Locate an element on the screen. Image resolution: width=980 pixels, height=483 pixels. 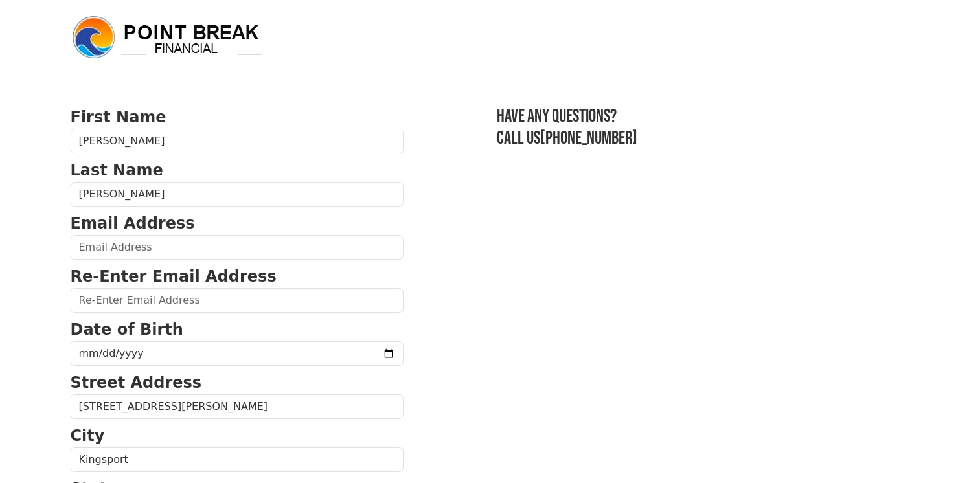
h3: Have any questions? is located at coordinates (704, 117).